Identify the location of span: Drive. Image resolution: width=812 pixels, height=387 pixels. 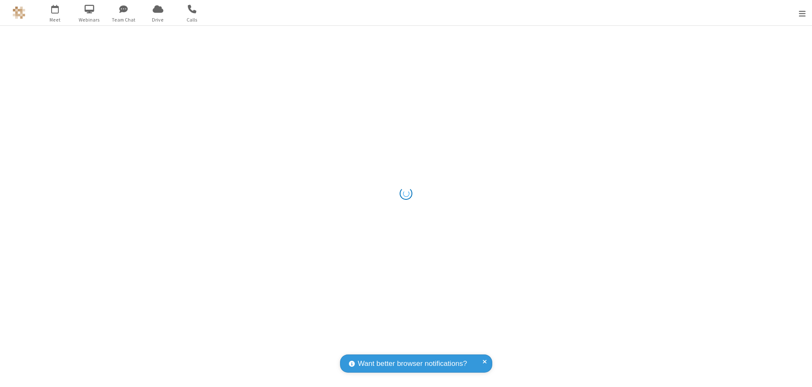
(158, 20).